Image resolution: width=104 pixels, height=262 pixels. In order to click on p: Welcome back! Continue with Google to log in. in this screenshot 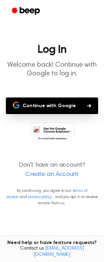, I will do `click(52, 70)`.